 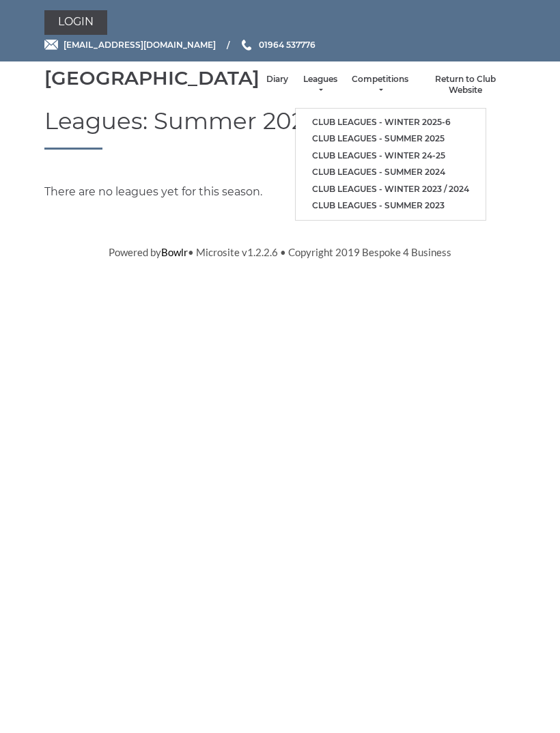 I want to click on a: Bowlr, so click(x=174, y=252).